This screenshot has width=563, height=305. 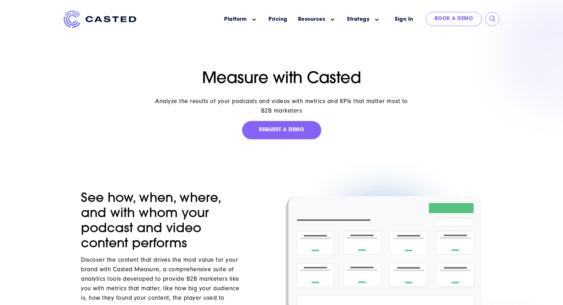 What do you see at coordinates (281, 130) in the screenshot?
I see `a: Request a Demo` at bounding box center [281, 130].